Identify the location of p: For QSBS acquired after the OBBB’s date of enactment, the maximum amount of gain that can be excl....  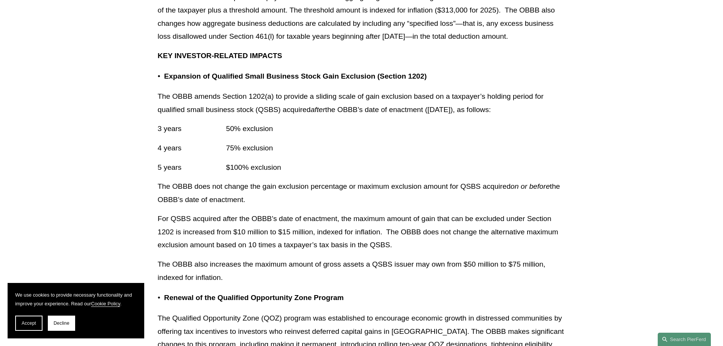
(361, 232).